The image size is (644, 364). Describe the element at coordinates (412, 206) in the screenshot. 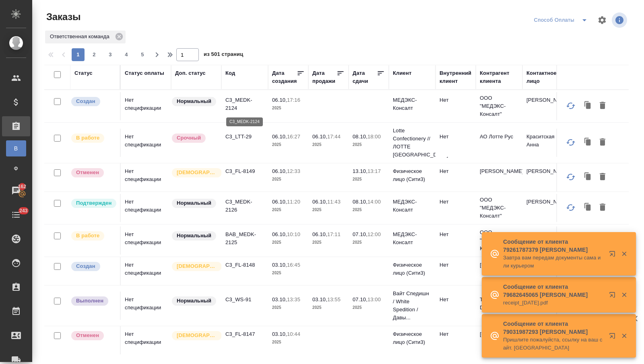

I see `p: МЕДЭКС-Консалт` at that location.